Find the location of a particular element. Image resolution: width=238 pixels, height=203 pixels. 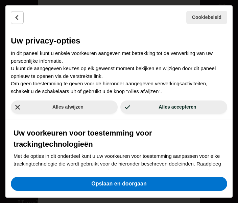

button: Alles afwijzen is located at coordinates (64, 107).